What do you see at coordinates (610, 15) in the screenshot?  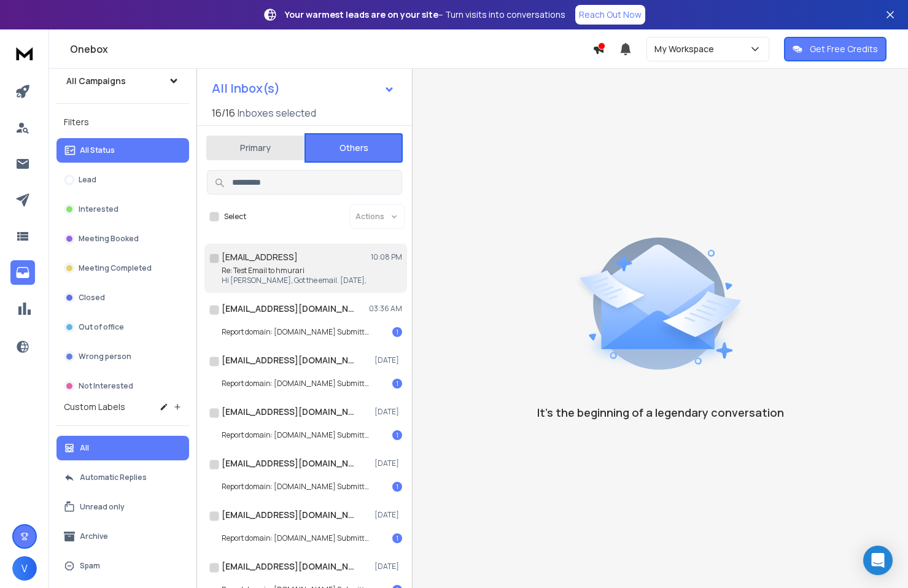 I see `p: Reach Out Now` at bounding box center [610, 15].